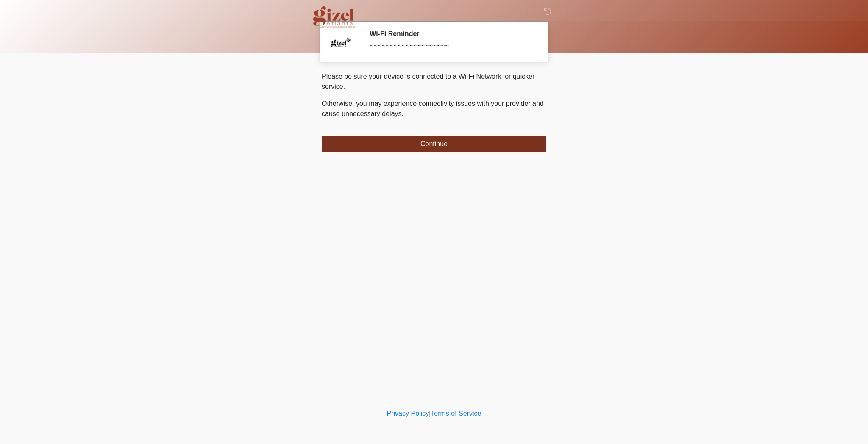 The image size is (868, 444). Describe the element at coordinates (434, 144) in the screenshot. I see `button: Continue` at that location.